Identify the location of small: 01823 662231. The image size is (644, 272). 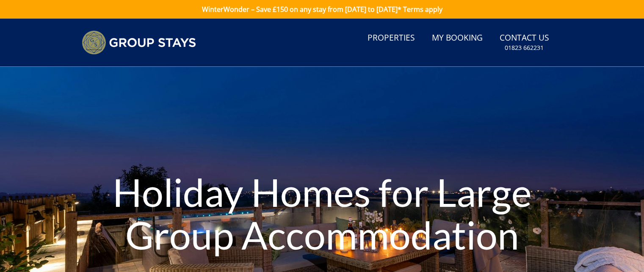
(524, 48).